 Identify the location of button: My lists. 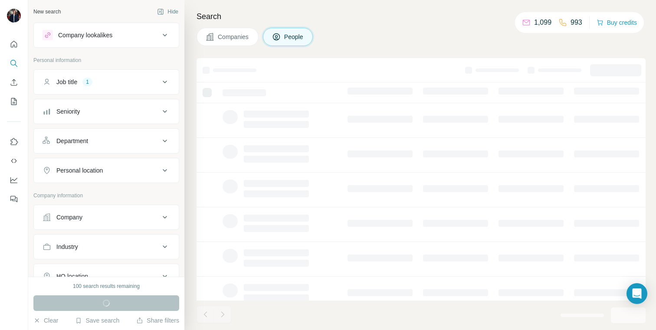
(14, 101).